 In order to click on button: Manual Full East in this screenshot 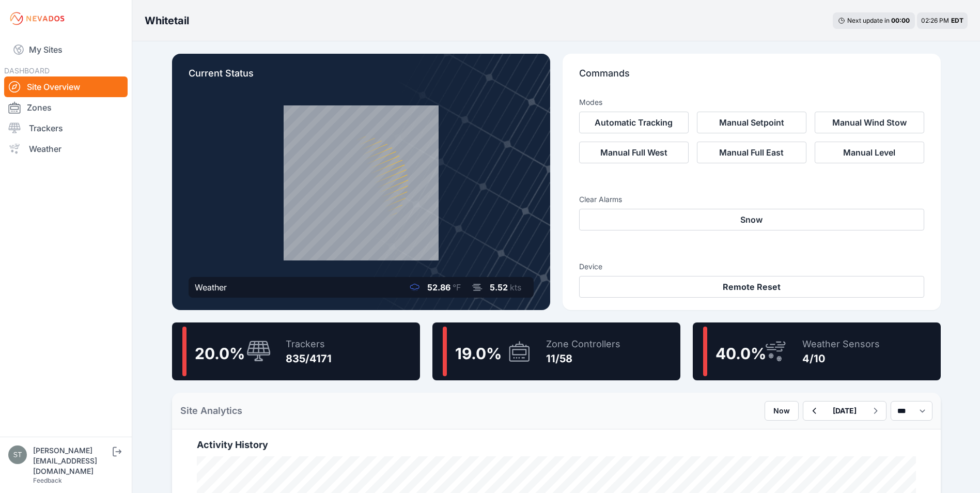, I will do `click(751, 152)`.